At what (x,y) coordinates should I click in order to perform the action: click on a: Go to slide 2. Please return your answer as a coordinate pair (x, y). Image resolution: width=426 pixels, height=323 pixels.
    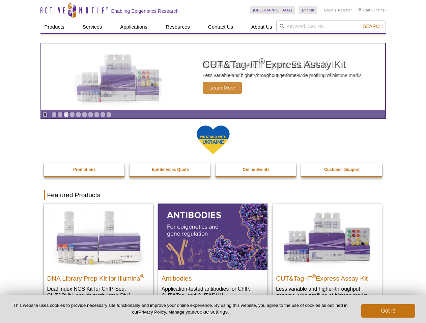
    Looking at the image, I should click on (60, 115).